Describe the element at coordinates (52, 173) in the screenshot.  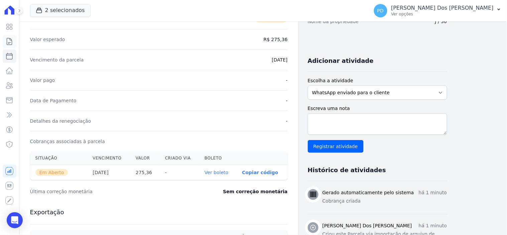
I see `span: Em Aberto` at that location.